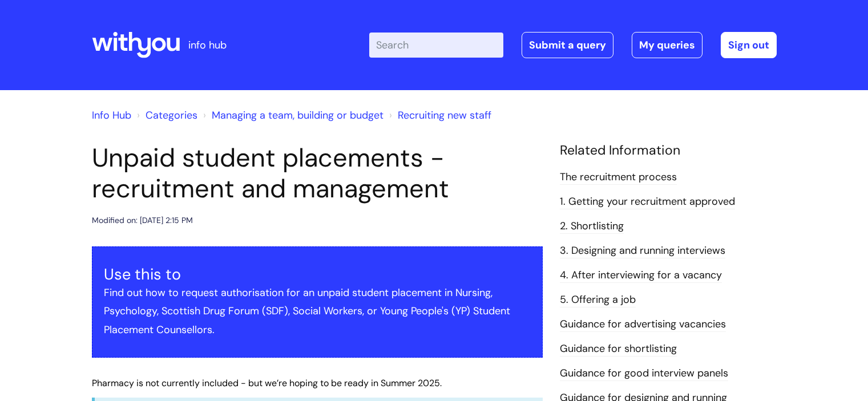 This screenshot has height=401, width=868. Describe the element at coordinates (642, 325) in the screenshot. I see `a: Guidance for advertising vacancies` at that location.